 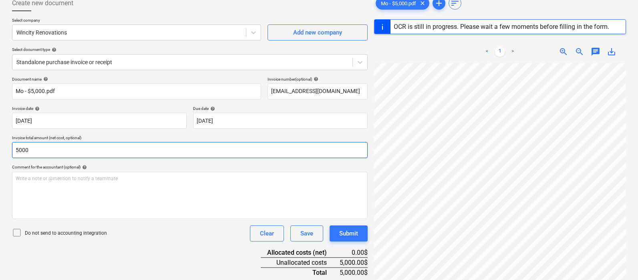 I want to click on button: Submit, so click(x=349, y=233).